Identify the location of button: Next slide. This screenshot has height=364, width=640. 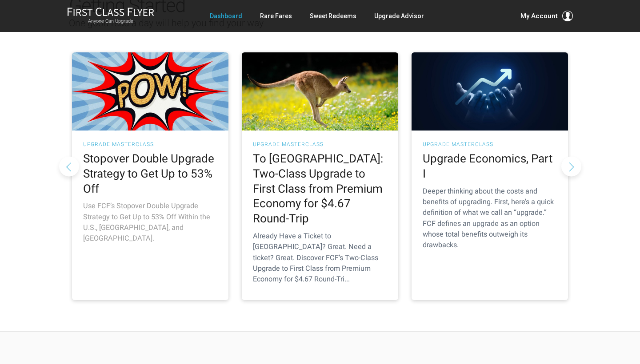
(571, 166).